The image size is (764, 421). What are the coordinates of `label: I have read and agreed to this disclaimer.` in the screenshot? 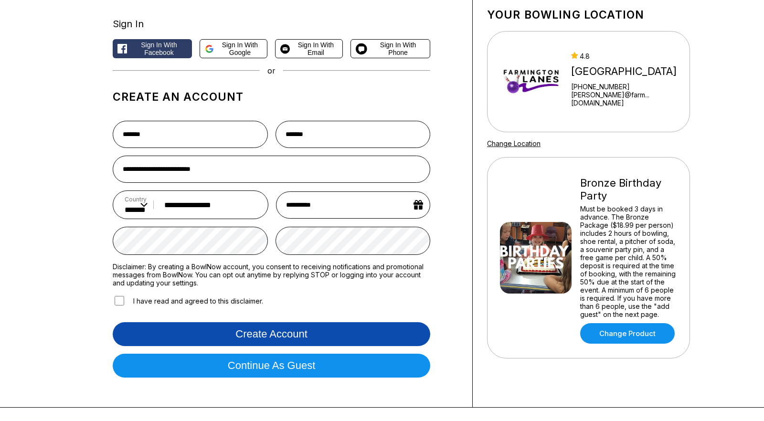 It's located at (188, 301).